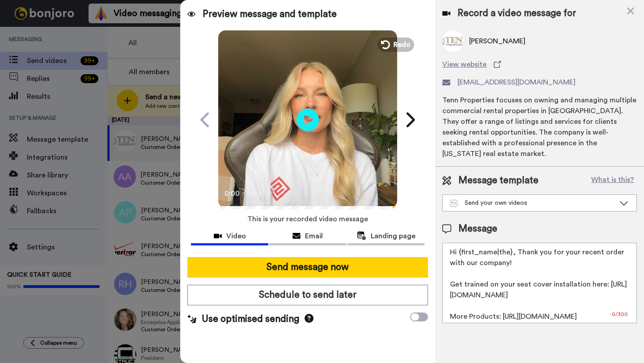 The height and width of the screenshot is (363, 644). What do you see at coordinates (308, 295) in the screenshot?
I see `button: Schedule to send later` at bounding box center [308, 295].